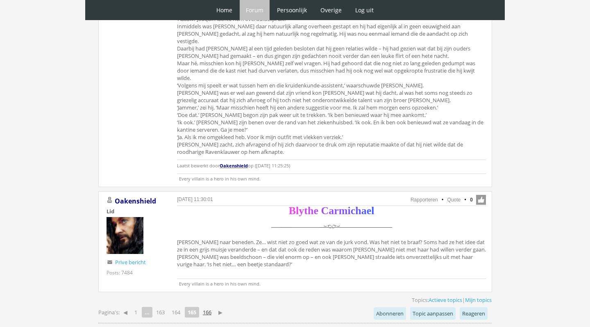 The image size is (590, 327). I want to click on img: scheidingslijn.png, so click(332, 227).